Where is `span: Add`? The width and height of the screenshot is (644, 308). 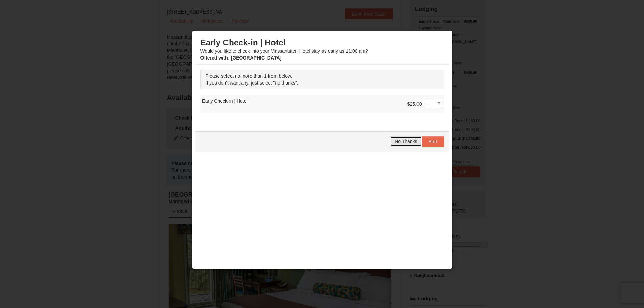
span: Add is located at coordinates (432, 142).